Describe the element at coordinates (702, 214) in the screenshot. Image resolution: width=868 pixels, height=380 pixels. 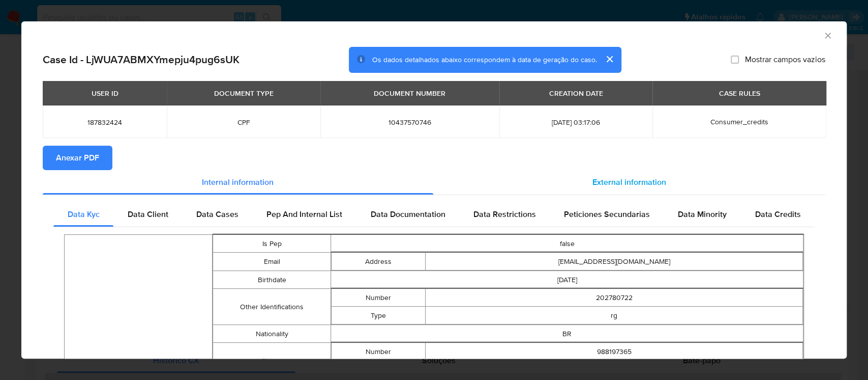
I see `span: Data Minority` at that location.